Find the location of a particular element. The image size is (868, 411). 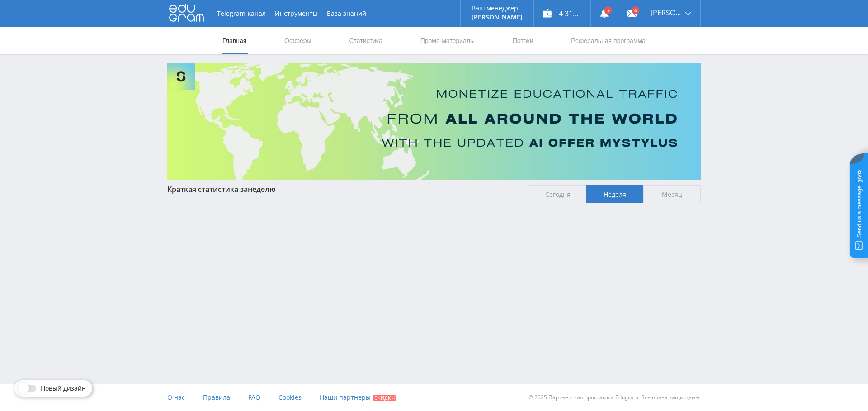

div: © 2025 Партнёрская программа Edugram. Все права защищены. is located at coordinates (569, 397).